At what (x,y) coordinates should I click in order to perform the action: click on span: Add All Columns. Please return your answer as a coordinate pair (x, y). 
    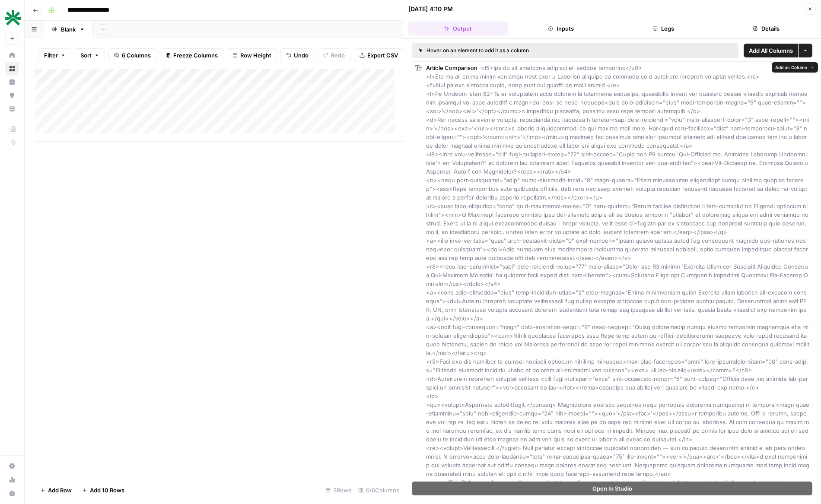
    Looking at the image, I should click on (771, 50).